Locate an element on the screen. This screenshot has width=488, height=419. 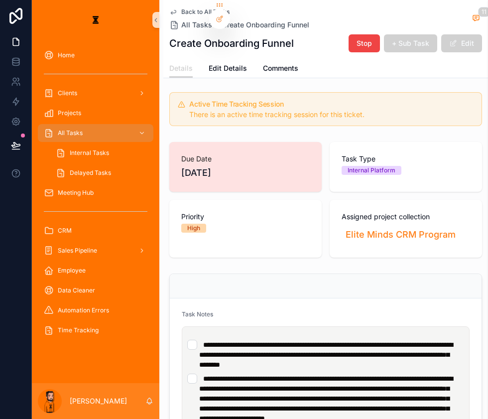
span: Due Date is located at coordinates (245, 159).